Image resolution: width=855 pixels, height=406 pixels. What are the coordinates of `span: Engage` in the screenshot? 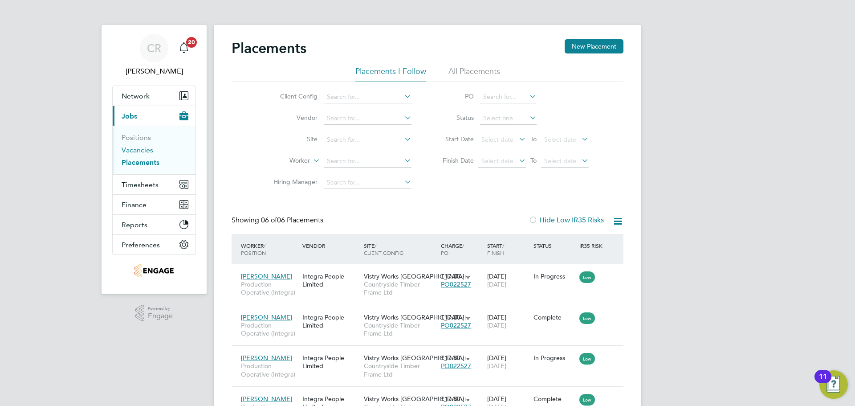 It's located at (160, 316).